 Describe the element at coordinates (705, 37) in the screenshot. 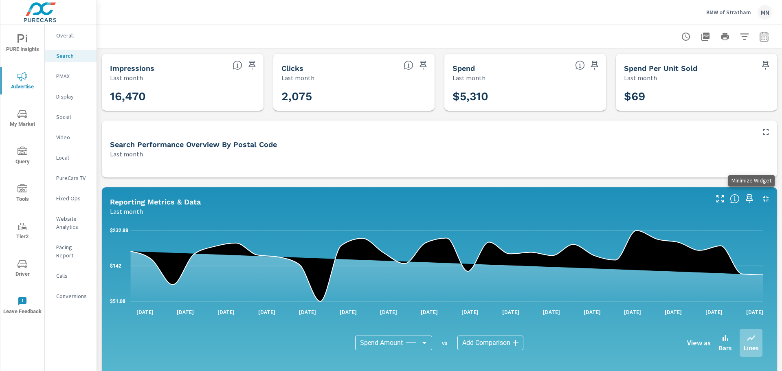

I see `button: "Export Report to PDF"` at that location.